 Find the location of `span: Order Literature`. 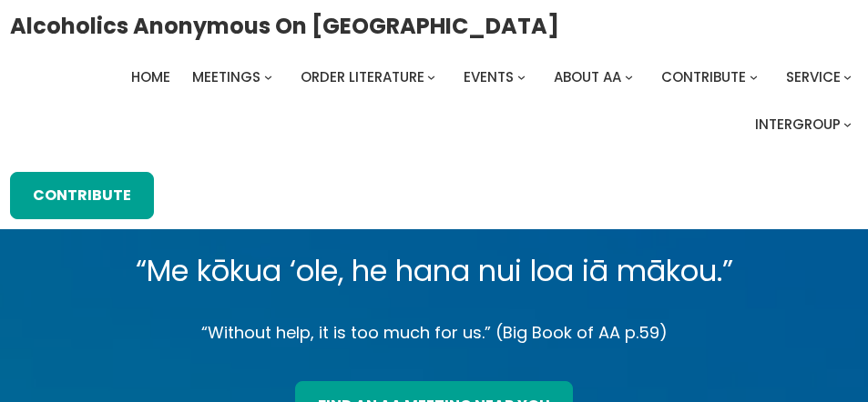

span: Order Literature is located at coordinates (363, 76).